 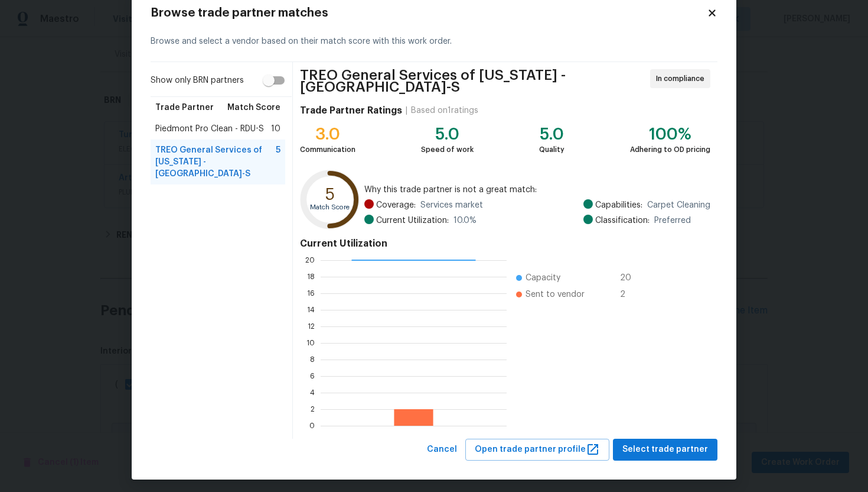 I want to click on div: Based on 1 ratings, so click(x=444, y=110).